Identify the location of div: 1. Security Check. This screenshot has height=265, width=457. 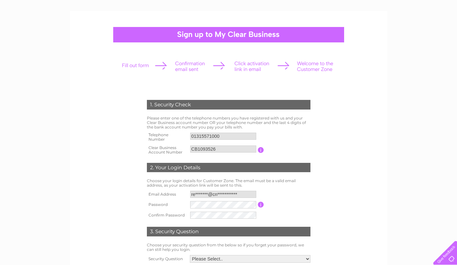
(229, 105).